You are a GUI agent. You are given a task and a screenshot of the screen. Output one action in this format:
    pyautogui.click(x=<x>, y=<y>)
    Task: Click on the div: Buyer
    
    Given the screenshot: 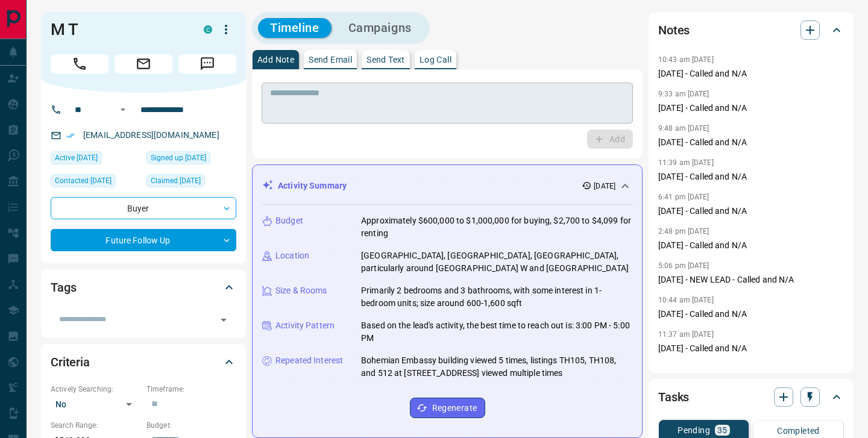 What is the action you would take?
    pyautogui.click(x=144, y=208)
    